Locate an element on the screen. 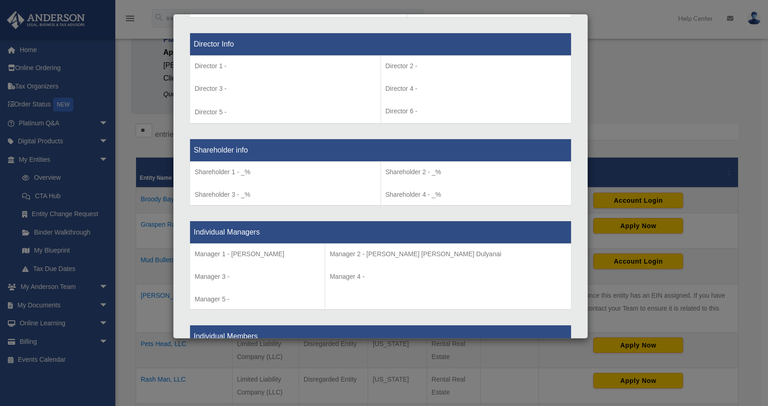 The height and width of the screenshot is (406, 768). th: Individual Managers is located at coordinates (381, 232).